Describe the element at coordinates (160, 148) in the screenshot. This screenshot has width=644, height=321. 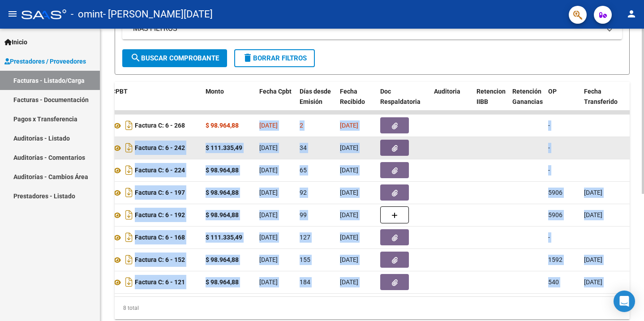
I see `strong: Factura C: 6 - 242` at that location.